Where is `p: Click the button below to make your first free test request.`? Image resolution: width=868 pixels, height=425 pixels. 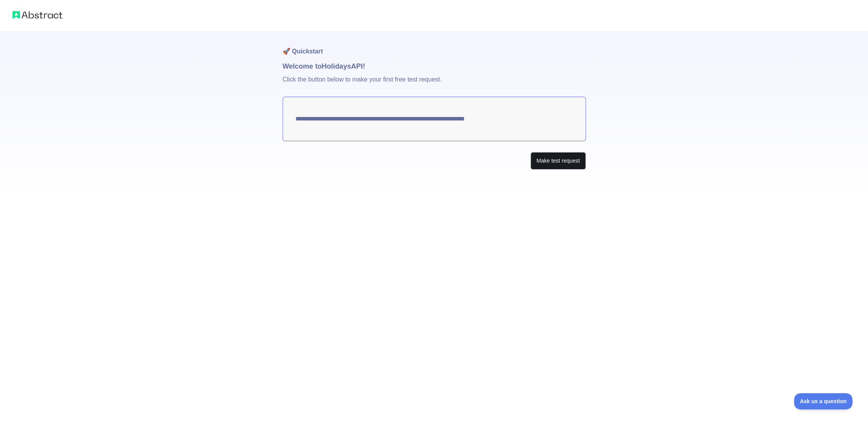 p: Click the button below to make your first free test request. is located at coordinates (434, 84).